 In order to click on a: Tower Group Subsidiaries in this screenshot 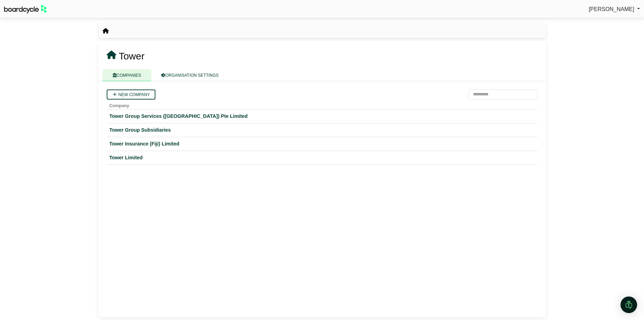, I will do `click(322, 130)`.